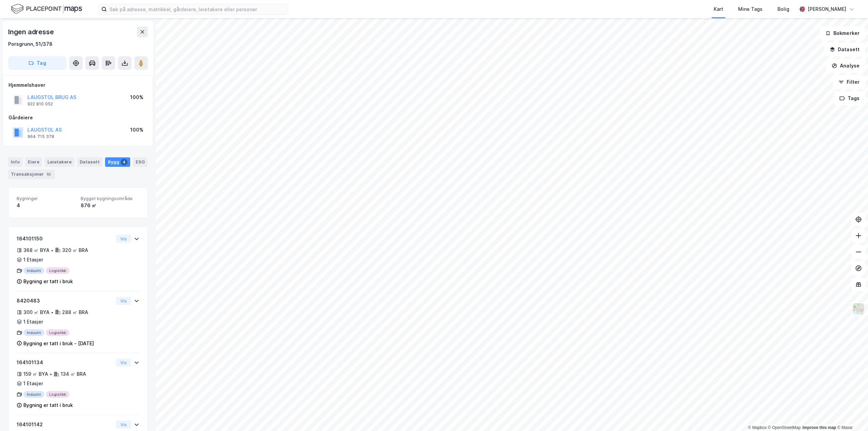 The height and width of the screenshot is (431, 868). Describe the element at coordinates (110, 205) in the screenshot. I see `div: 876 ㎡` at that location.